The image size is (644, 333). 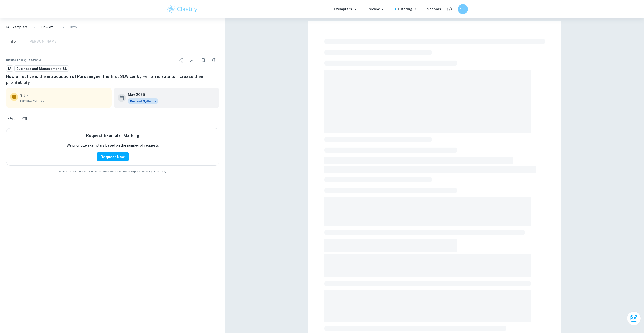 I want to click on a: Grade partially verified, so click(x=26, y=96).